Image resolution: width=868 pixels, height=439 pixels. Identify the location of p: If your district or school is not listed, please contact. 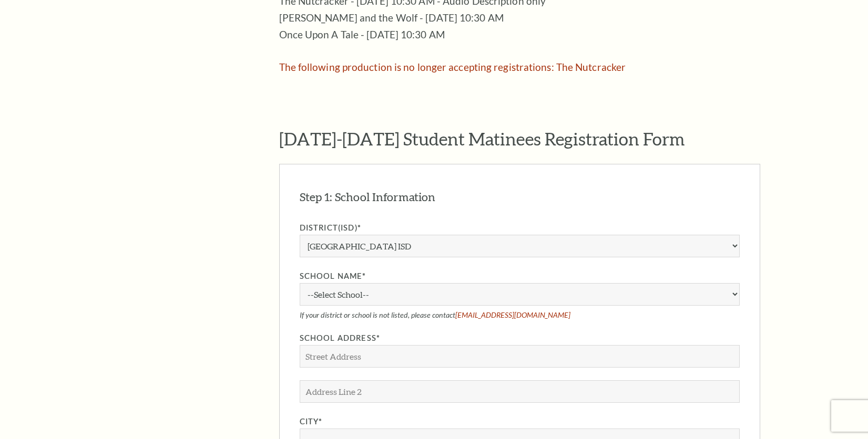
(519, 315).